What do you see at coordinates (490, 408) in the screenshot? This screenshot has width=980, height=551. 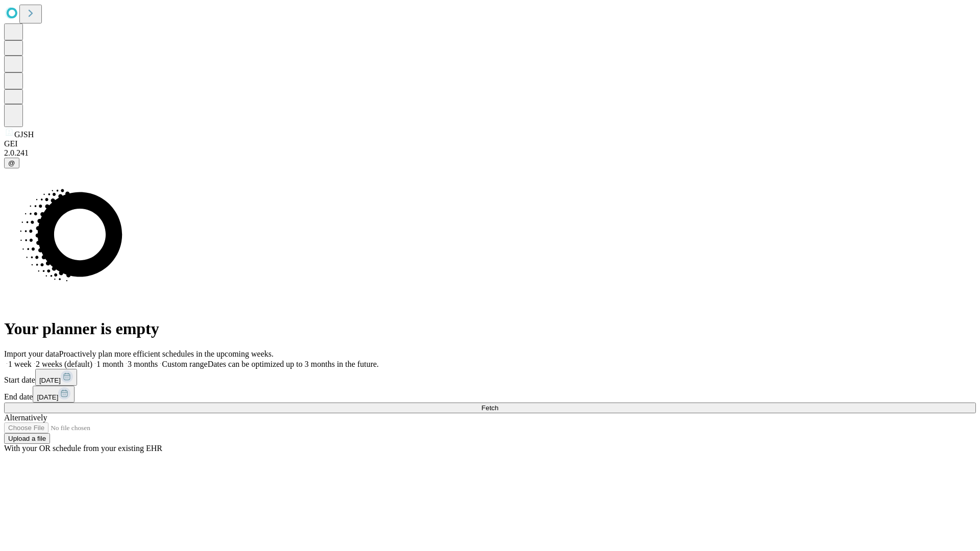 I see `button: Fetch` at bounding box center [490, 408].